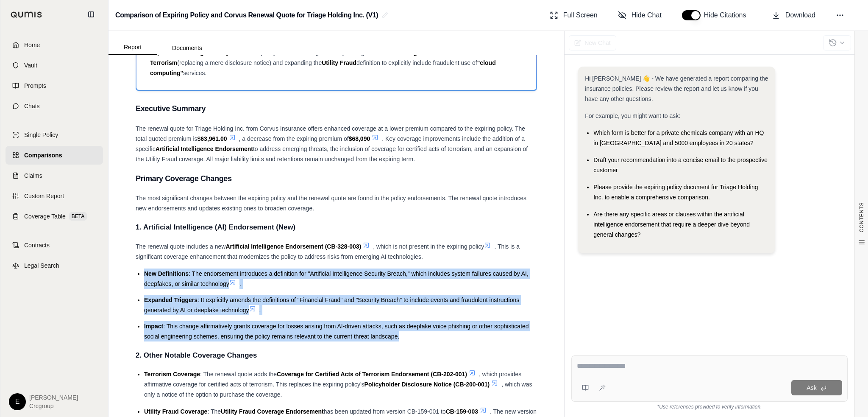 This screenshot has width=868, height=417. What do you see at coordinates (336, 356) in the screenshot?
I see `h4: 2. Other Notable Coverage Changes` at bounding box center [336, 356].